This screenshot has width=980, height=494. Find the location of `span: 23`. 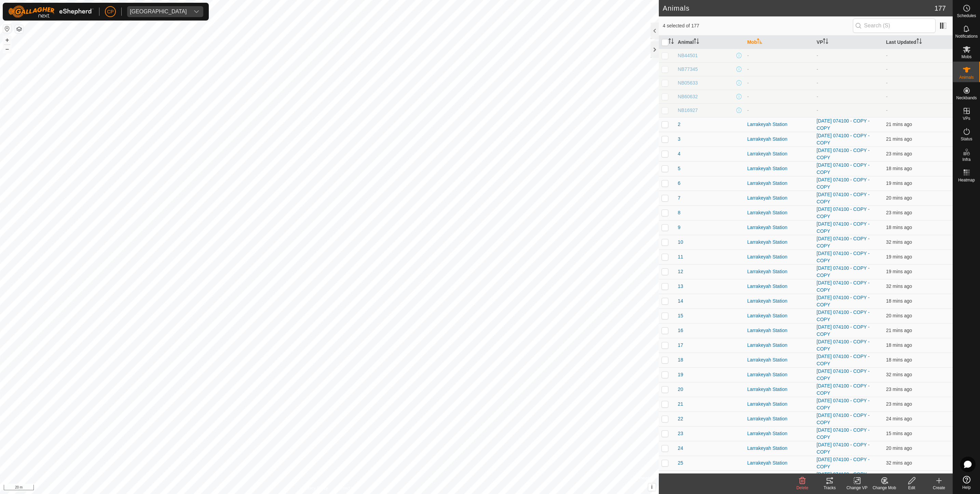

span: 23 is located at coordinates (681, 433).